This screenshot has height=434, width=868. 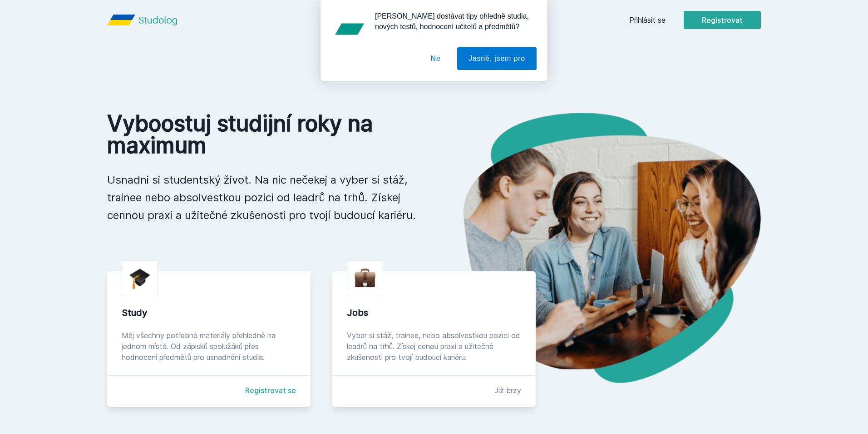 I want to click on div: Měj všechny potřebné materiály přehledně na jednom místě. Od zápisků spolužáků přes hodnocení pře..., so click(x=209, y=346).